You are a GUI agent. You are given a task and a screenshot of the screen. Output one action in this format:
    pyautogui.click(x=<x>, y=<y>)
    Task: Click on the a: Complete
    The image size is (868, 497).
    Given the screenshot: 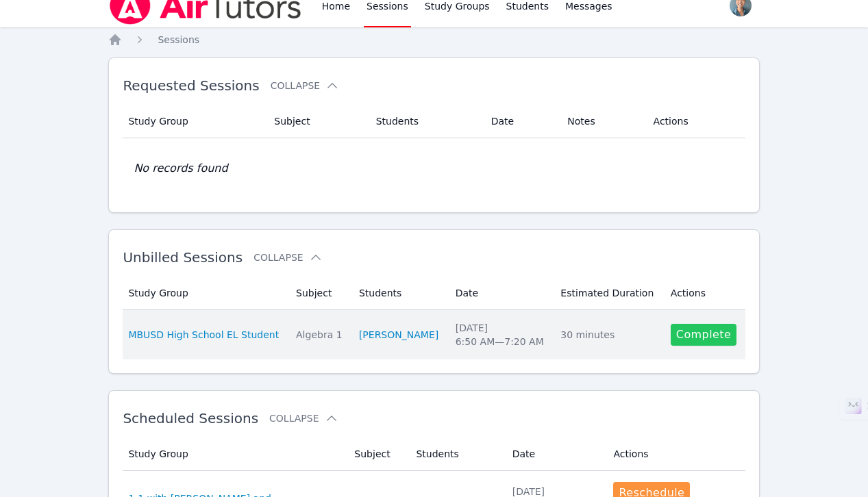 What is the action you would take?
    pyautogui.click(x=703, y=335)
    